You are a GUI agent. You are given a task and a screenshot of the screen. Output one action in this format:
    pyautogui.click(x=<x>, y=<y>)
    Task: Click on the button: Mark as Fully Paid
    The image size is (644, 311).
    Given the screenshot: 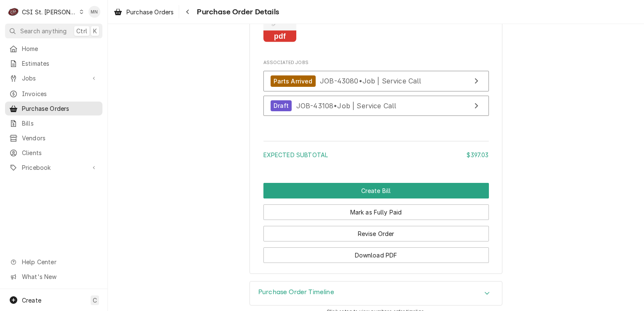 What is the action you would take?
    pyautogui.click(x=376, y=212)
    